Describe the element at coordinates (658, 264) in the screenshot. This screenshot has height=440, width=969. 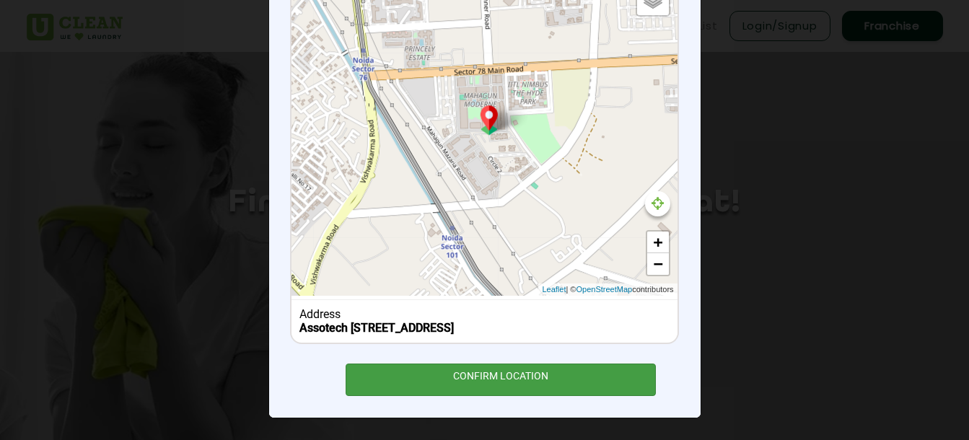
I see `a: Zoom out` at that location.